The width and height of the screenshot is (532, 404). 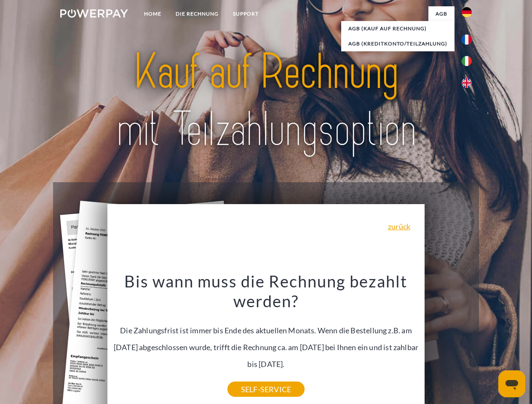 What do you see at coordinates (398, 44) in the screenshot?
I see `a: AGB (Kreditkonto/Teilzahlung)` at bounding box center [398, 44].